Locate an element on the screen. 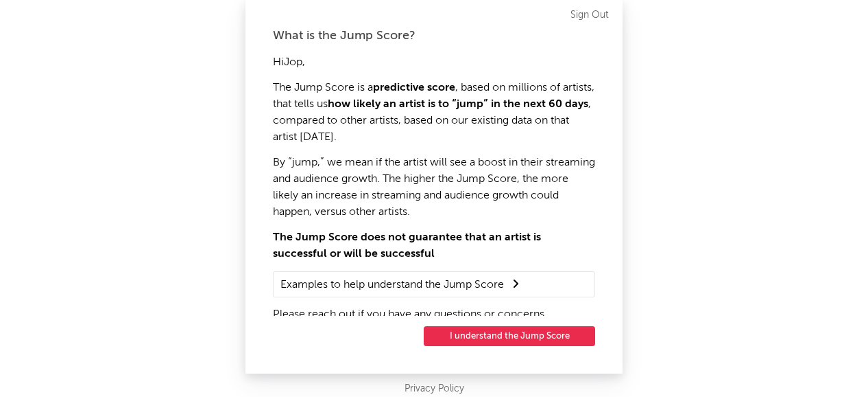 This screenshot has height=397, width=868. p: The Jump Score is a , based on millions of artists, that tells us , compared to other artists, ba... is located at coordinates (434, 112).